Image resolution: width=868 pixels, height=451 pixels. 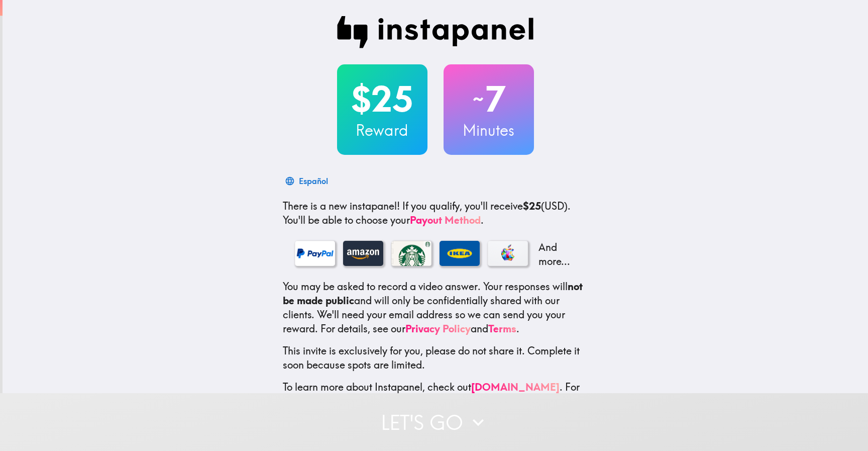 I want to click on button: Español, so click(x=308, y=181).